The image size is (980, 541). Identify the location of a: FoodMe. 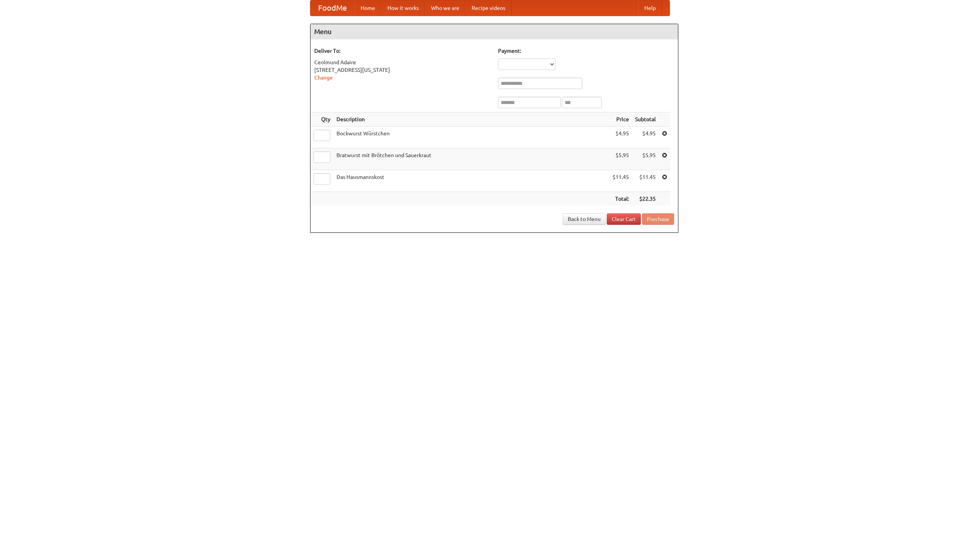
(332, 8).